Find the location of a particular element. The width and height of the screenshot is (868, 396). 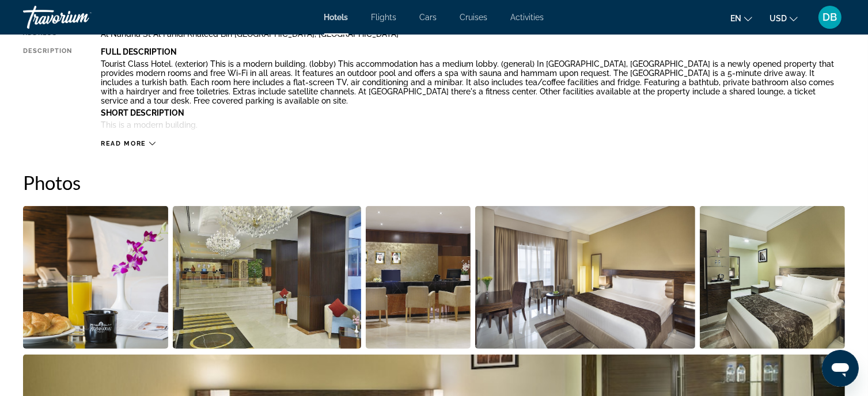

a: Cruises is located at coordinates (474, 17).